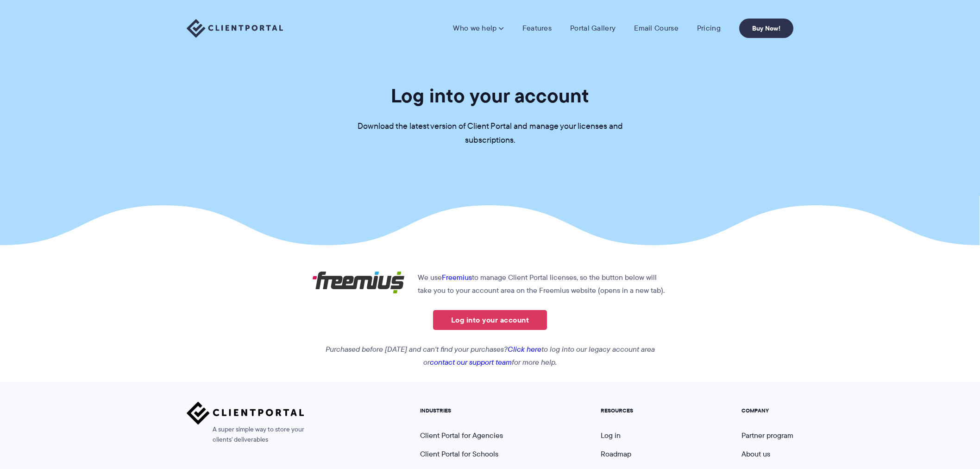 This screenshot has width=980, height=469. I want to click on a: Portal Gallery, so click(592, 28).